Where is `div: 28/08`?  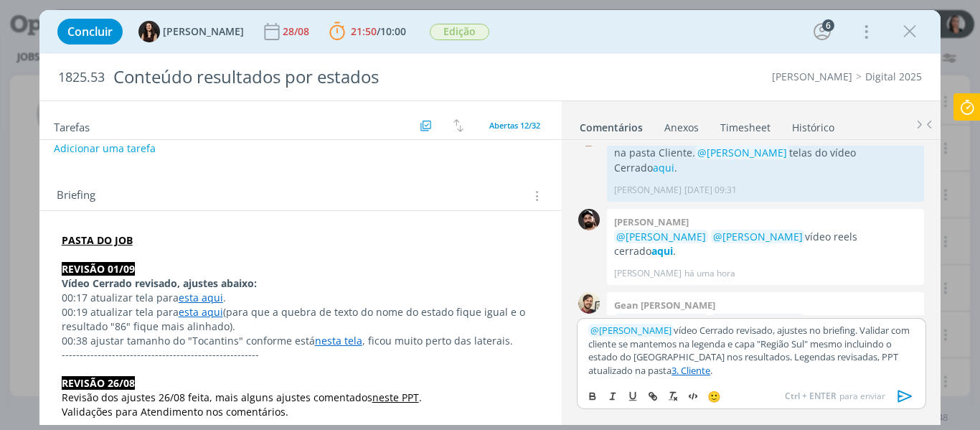
div: 28/08 is located at coordinates (297, 32).